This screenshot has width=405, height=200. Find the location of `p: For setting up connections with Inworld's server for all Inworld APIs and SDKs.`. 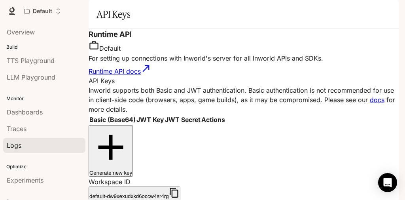

p: For setting up connections with Inworld's server for all Inworld APIs and SDKs. is located at coordinates (244, 58).